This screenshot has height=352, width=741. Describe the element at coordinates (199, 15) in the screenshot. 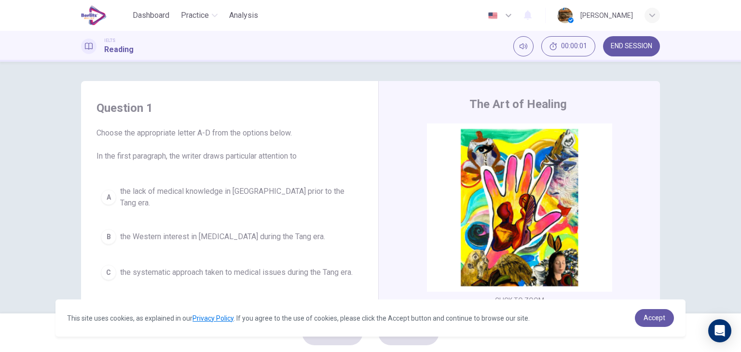

I see `button: Practice` at that location.